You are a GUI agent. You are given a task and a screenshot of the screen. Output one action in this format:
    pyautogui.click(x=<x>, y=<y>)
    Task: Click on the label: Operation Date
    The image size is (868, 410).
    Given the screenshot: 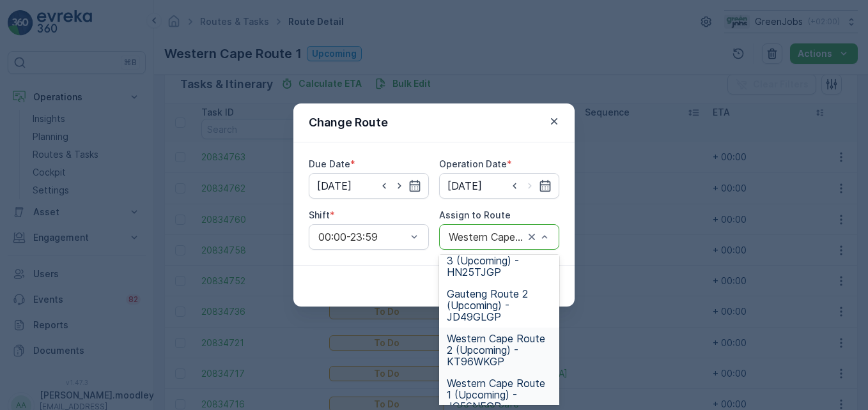 What is the action you would take?
    pyautogui.click(x=473, y=164)
    